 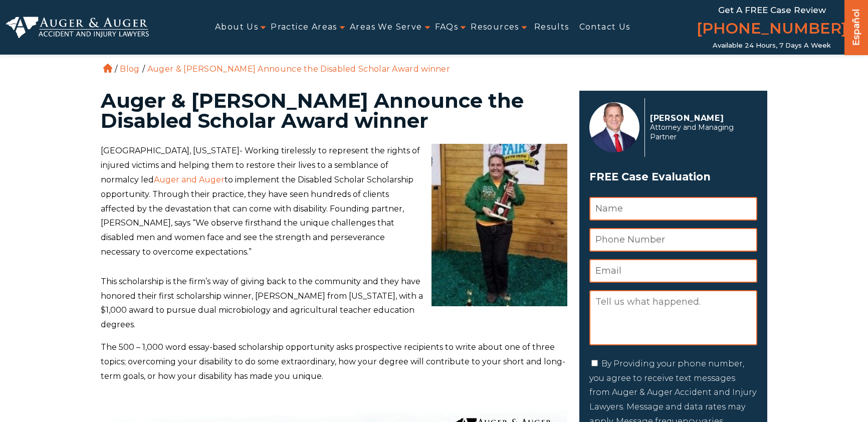 I want to click on p: The 500 – 1,000 word essay-based scholarship opportunity asks prospective recipients to write abo..., so click(x=334, y=362).